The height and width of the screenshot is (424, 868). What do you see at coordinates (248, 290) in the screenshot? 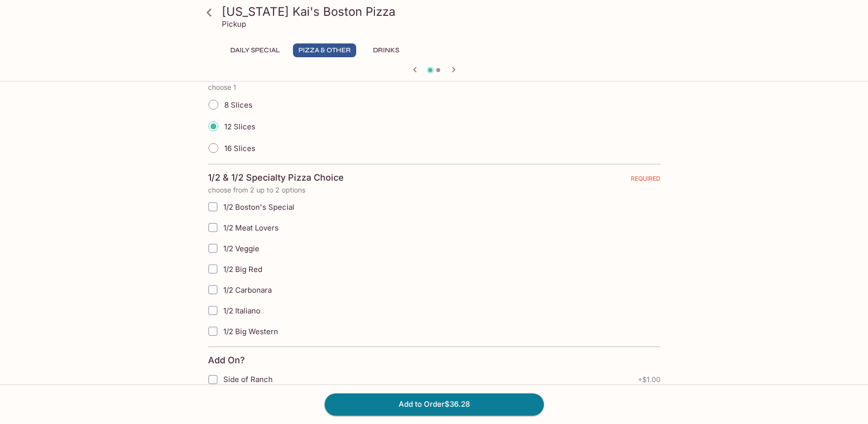
I see `span: 1/2 Carbonara` at bounding box center [248, 290].